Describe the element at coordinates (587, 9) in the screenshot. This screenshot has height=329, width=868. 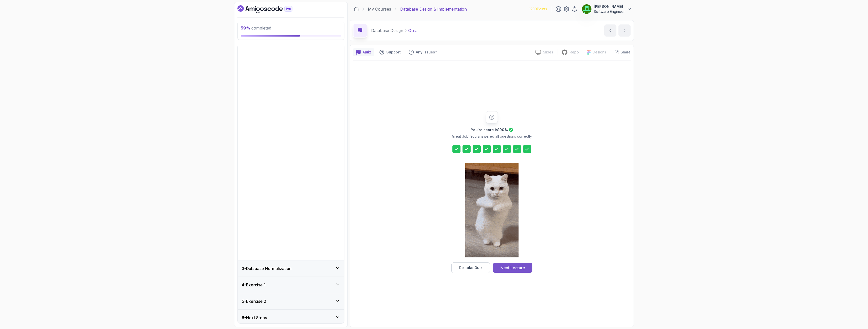
I see `img: user profile image` at that location.